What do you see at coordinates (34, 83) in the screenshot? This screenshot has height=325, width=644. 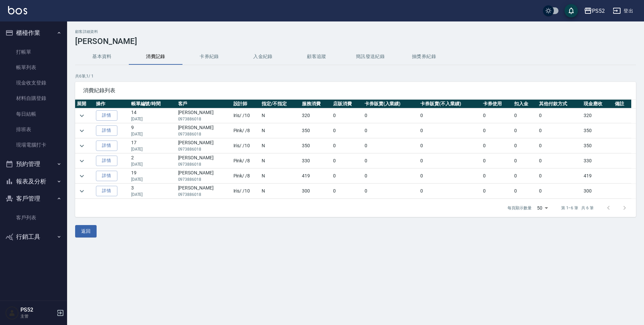 I see `a: 現金收支登錄` at bounding box center [34, 83].